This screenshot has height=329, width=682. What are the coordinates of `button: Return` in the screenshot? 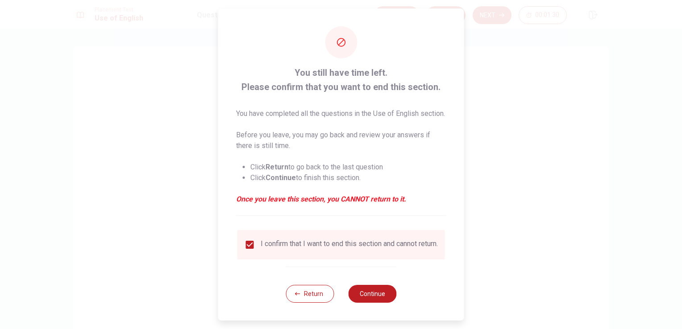 It's located at (310, 294).